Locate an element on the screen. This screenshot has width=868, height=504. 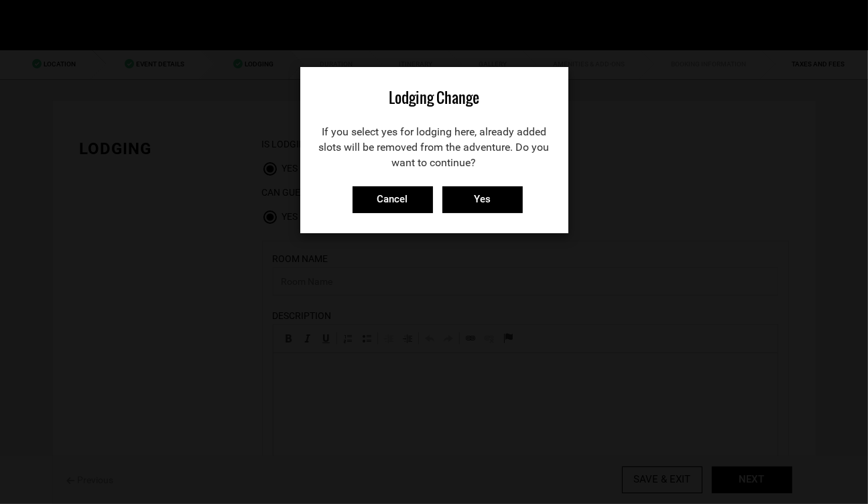
input: Yes is located at coordinates (482, 200).